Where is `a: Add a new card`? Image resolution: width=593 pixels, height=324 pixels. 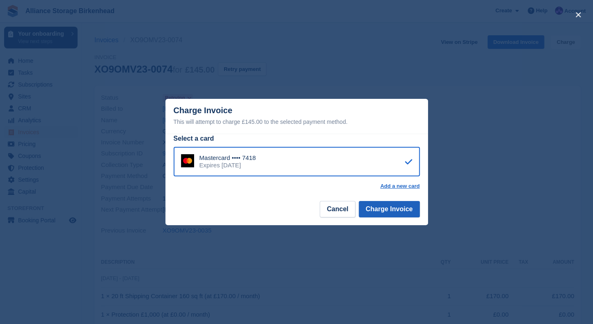 a: Add a new card is located at coordinates (400, 186).